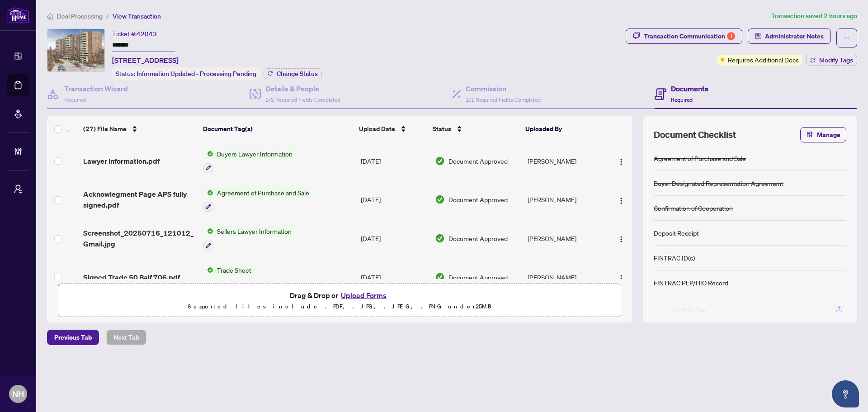  What do you see at coordinates (96, 89) in the screenshot?
I see `h4: Transaction Wizard` at bounding box center [96, 89].